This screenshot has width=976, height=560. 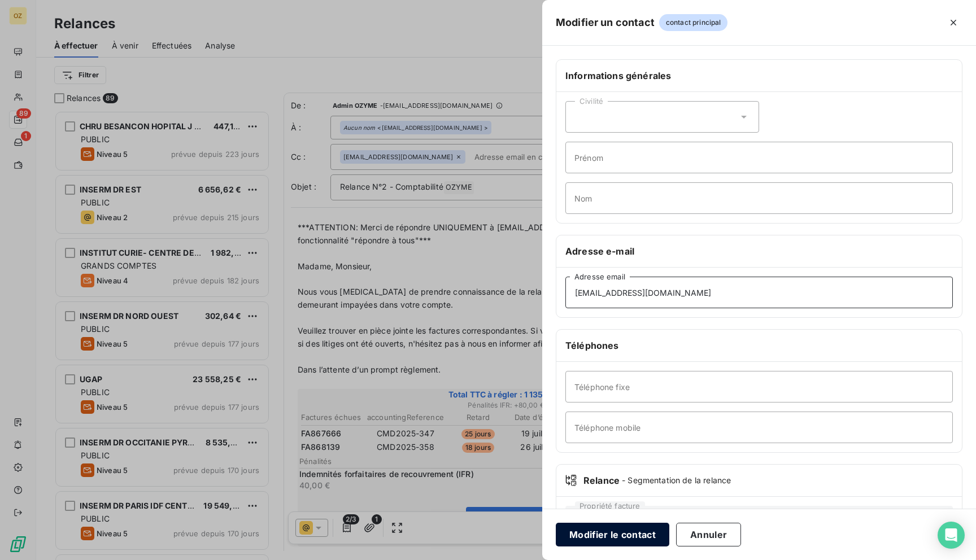 What do you see at coordinates (759, 251) in the screenshot?
I see `h6: Adresse e-mail` at bounding box center [759, 251].